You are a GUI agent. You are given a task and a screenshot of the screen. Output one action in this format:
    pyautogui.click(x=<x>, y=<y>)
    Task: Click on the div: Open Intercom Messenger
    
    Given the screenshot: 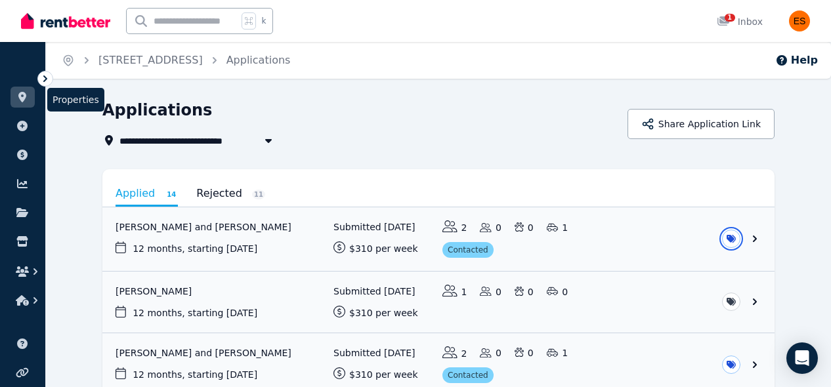 What is the action you would take?
    pyautogui.click(x=802, y=358)
    